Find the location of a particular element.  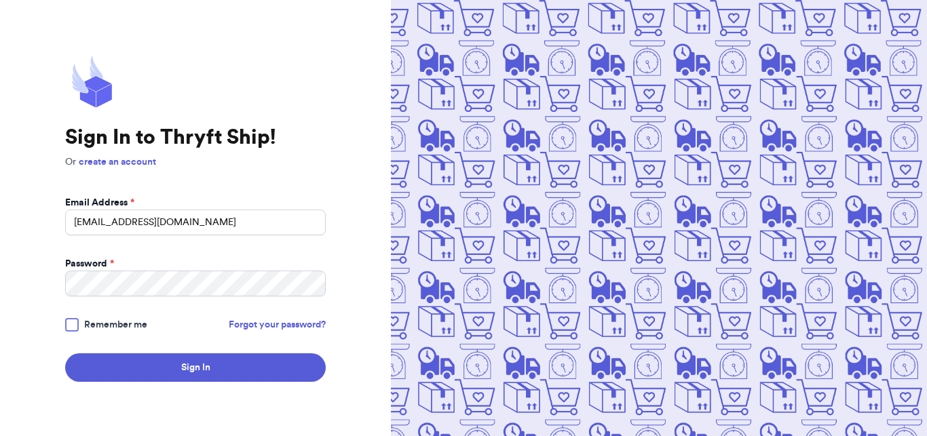

label: Password is located at coordinates (90, 264).